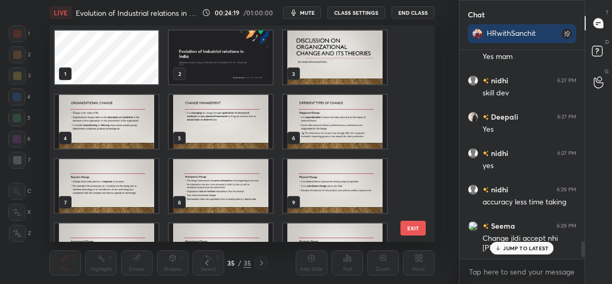 The image size is (612, 284). Describe the element at coordinates (504, 116) in the screenshot. I see `h6: Deepali` at that location.